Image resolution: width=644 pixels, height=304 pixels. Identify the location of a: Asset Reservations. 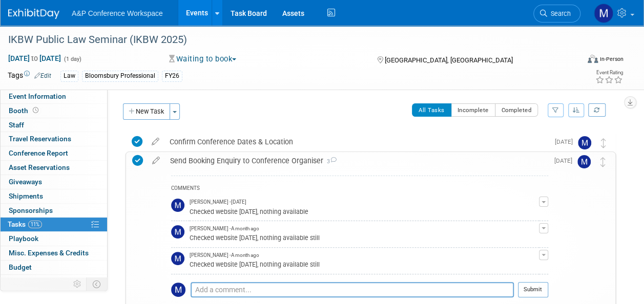
(54, 167).